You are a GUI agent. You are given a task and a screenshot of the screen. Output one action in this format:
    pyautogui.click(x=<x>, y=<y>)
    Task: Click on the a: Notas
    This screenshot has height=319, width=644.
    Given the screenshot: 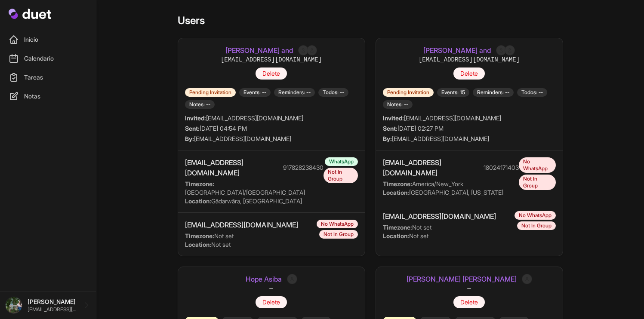 What is the action you would take?
    pyautogui.click(x=48, y=97)
    